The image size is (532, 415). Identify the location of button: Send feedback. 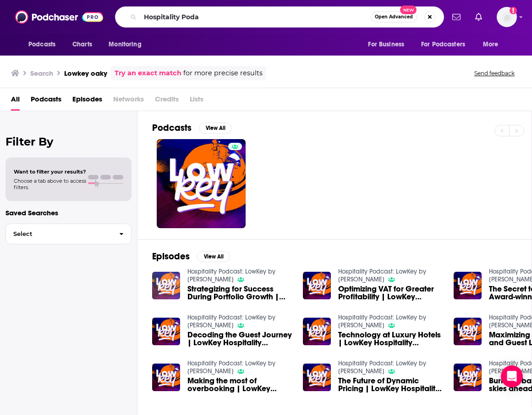
(494, 73).